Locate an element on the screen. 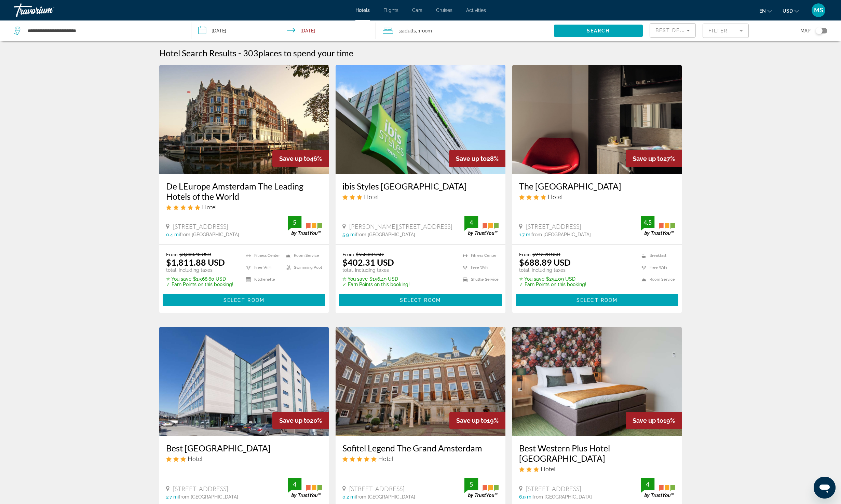 The image size is (841, 504). ins: $402.31 USD is located at coordinates (368, 263).